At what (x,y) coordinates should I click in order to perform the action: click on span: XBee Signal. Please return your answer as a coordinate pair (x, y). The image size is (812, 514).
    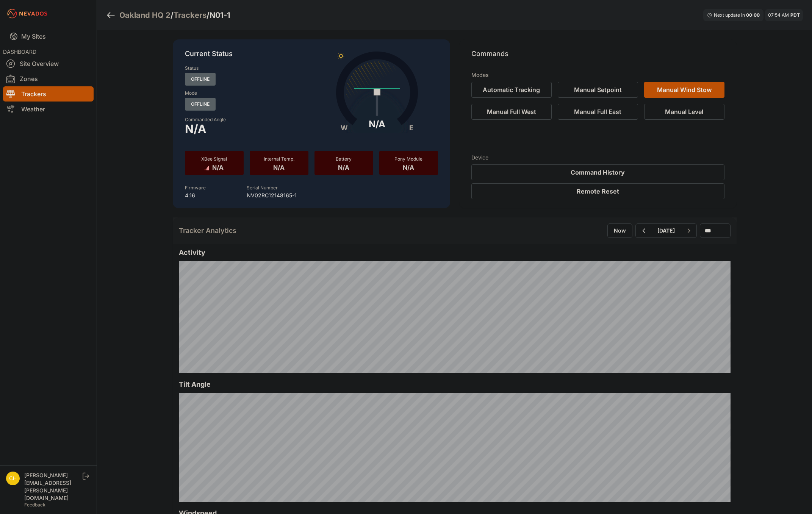
    Looking at the image, I should click on (214, 159).